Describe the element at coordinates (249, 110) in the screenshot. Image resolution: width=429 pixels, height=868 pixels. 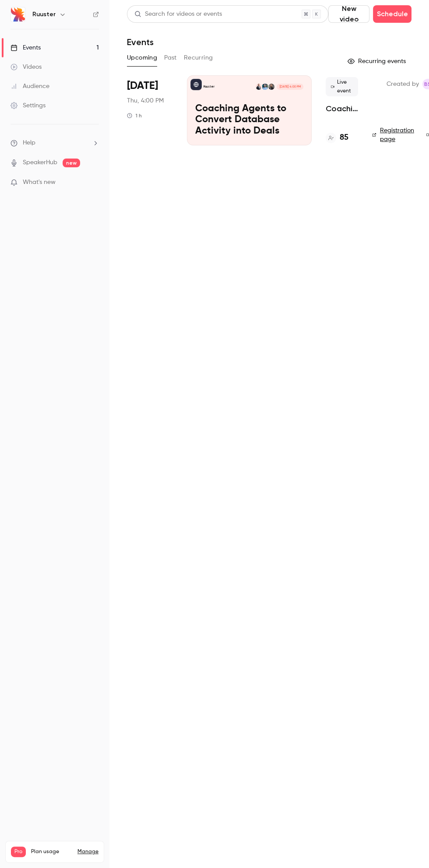
I see `a: Coaching Agents to Convert Database Activity into DealsRuusterBrett SiegalJustin BensonJustin Hav...` at that location.